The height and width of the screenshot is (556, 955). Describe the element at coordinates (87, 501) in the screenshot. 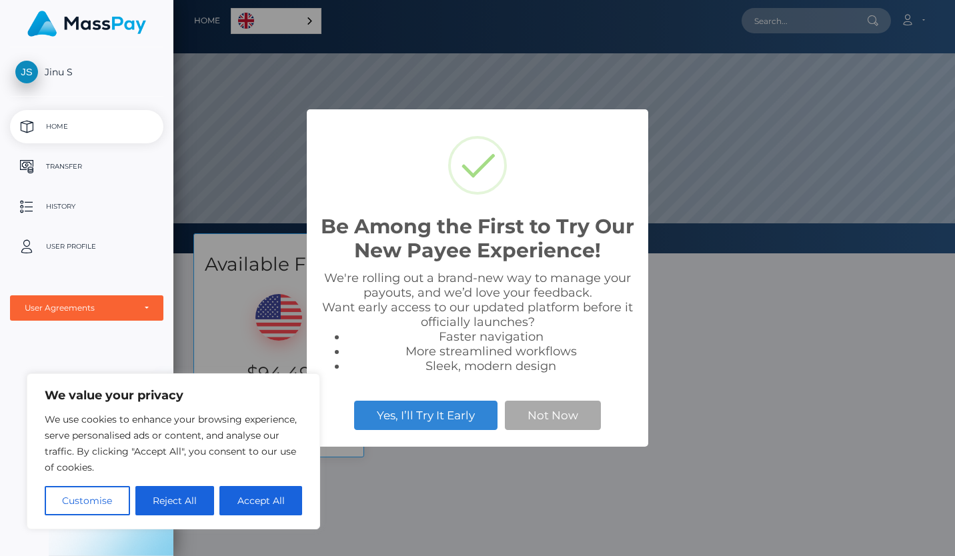

I see `button: Customise` at that location.